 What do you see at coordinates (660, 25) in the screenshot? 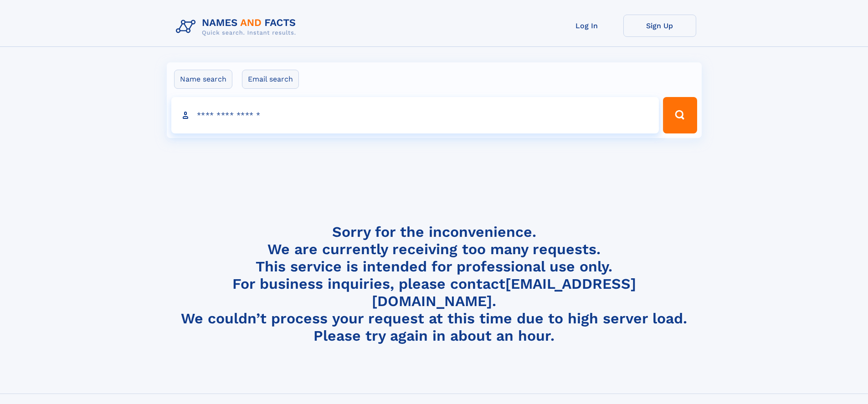
I see `a: Sign Up` at bounding box center [660, 25].